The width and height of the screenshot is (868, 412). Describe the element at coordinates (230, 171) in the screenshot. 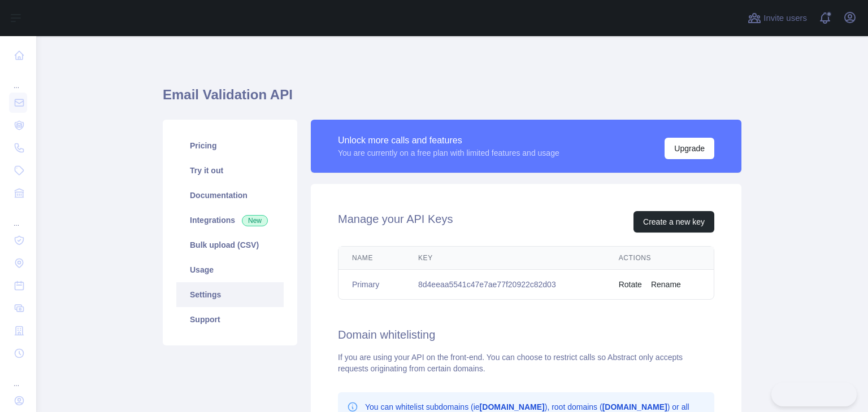

I see `a: Try it out` at that location.